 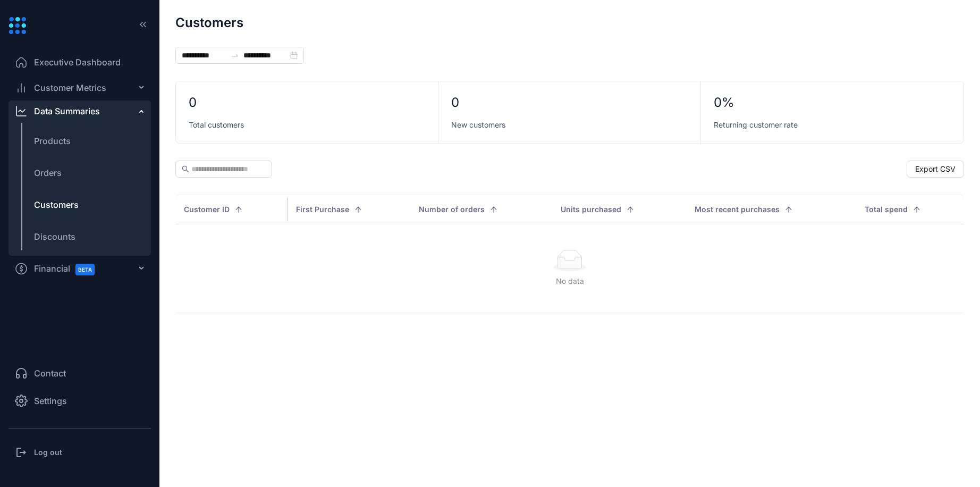 I want to click on button: Export CSV, so click(x=935, y=169).